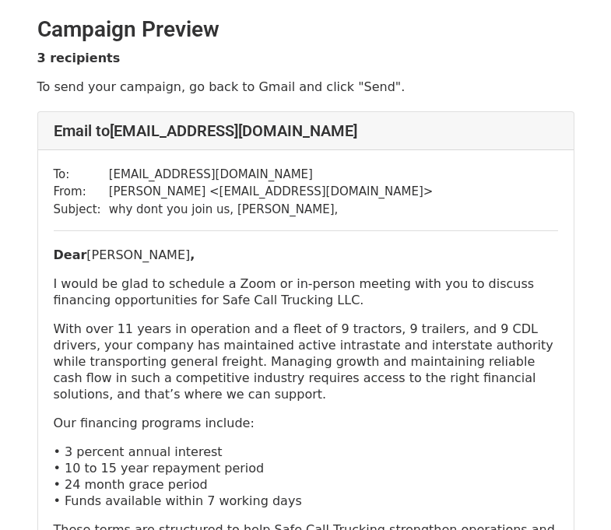 The height and width of the screenshot is (530, 611). I want to click on h2: Campaign Preview, so click(306, 30).